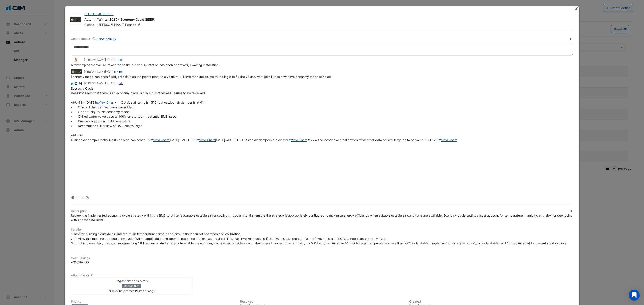  I want to click on button: Choose files, so click(131, 286).